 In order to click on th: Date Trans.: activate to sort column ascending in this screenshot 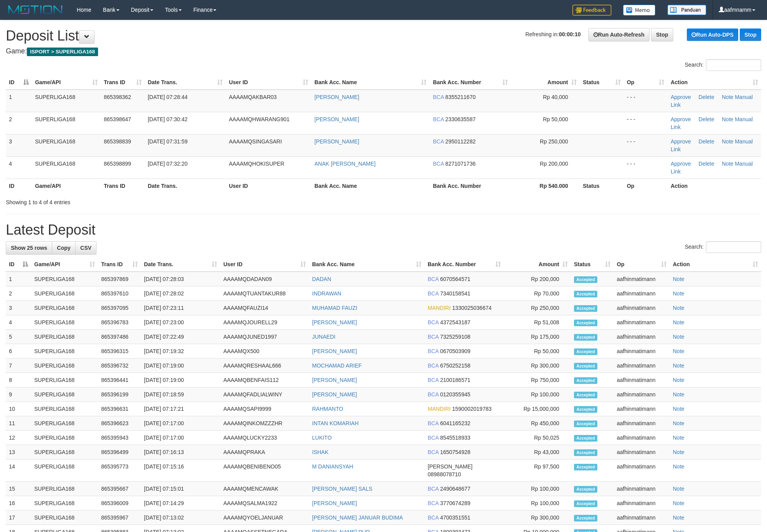, I will do `click(180, 264)`.